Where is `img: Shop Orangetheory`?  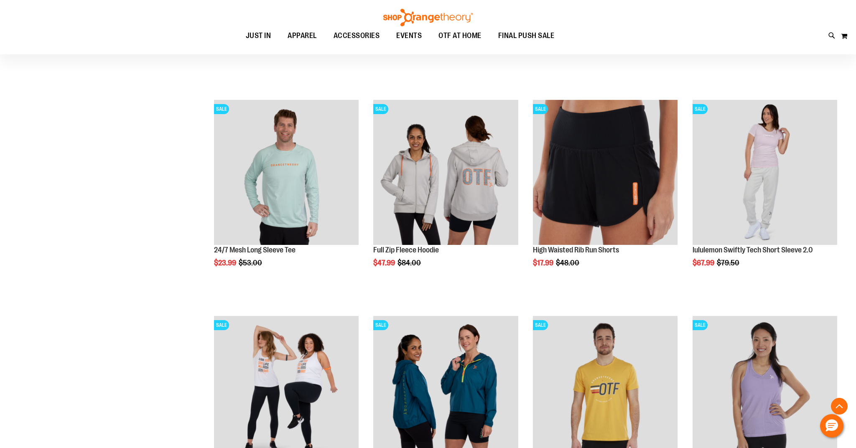
img: Shop Orangetheory is located at coordinates (428, 18).